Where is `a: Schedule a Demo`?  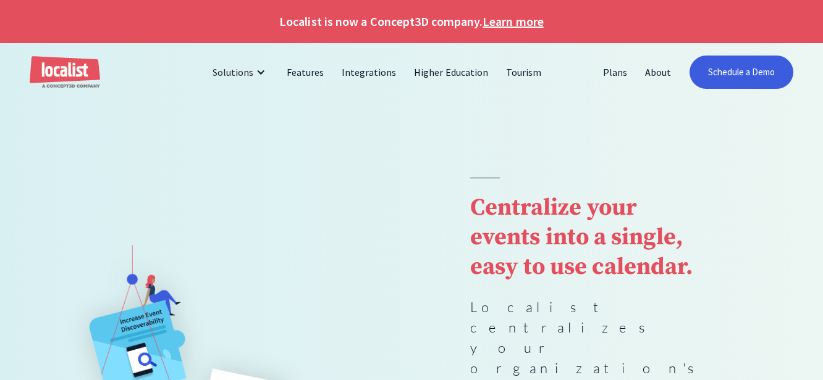 a: Schedule a Demo is located at coordinates (741, 72).